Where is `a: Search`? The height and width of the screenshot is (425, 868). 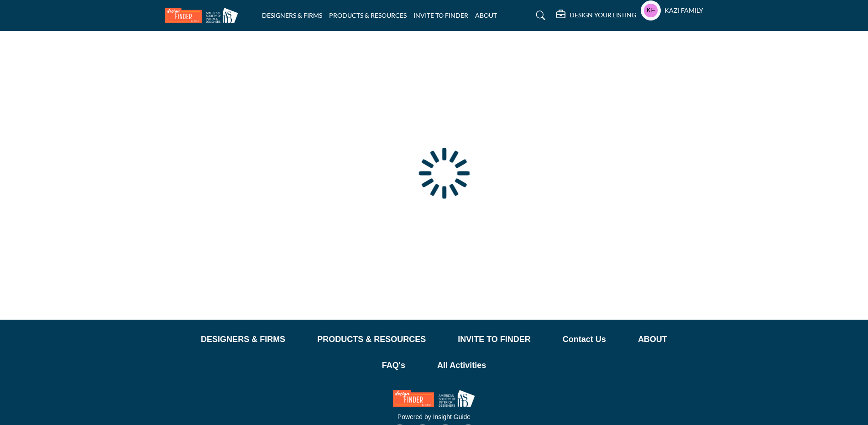
a: Search is located at coordinates (539, 15).